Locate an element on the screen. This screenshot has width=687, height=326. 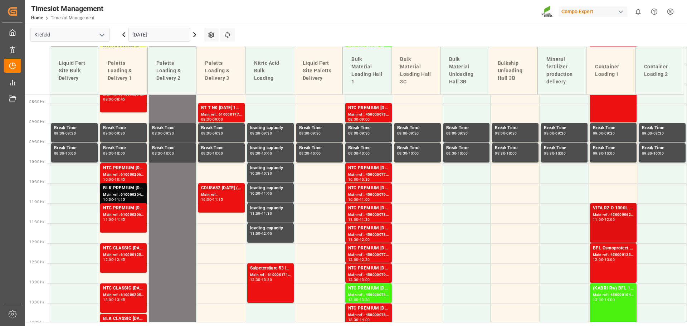
div: Main ref : 4500000788, 2000000504 is located at coordinates (369, 315).